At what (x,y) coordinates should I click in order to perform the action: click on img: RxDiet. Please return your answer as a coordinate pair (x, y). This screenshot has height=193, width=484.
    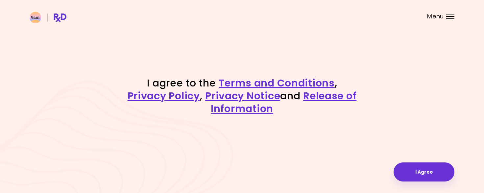
    Looking at the image, I should click on (48, 17).